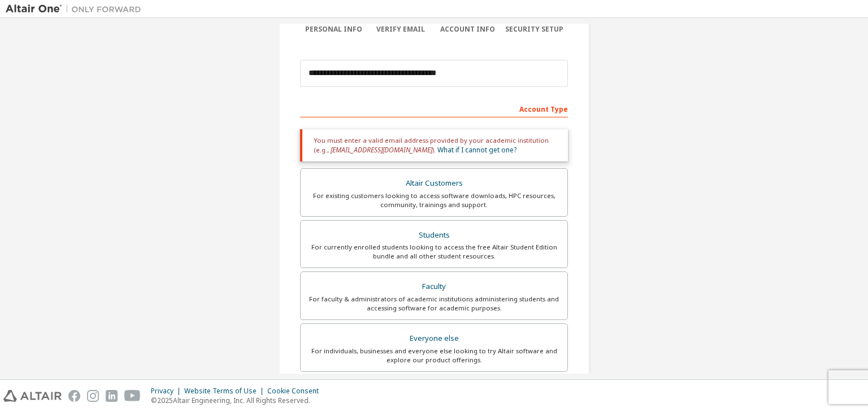  Describe the element at coordinates (477, 150) in the screenshot. I see `a: What if I cannot get one?` at that location.